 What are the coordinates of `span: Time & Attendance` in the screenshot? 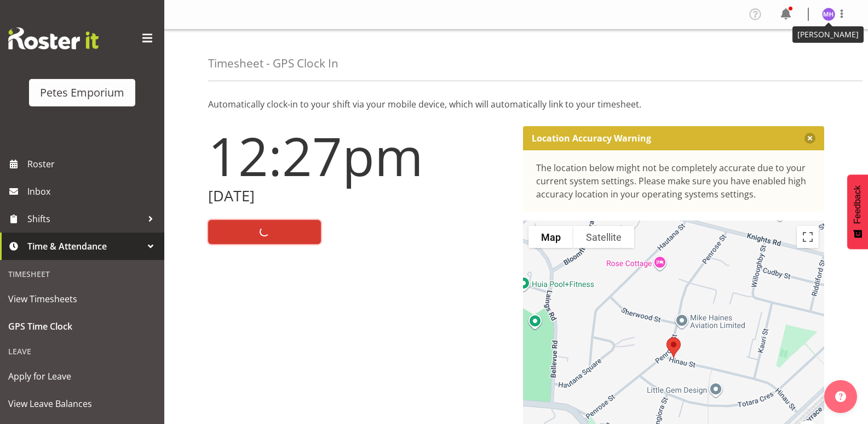 It's located at (85, 246).